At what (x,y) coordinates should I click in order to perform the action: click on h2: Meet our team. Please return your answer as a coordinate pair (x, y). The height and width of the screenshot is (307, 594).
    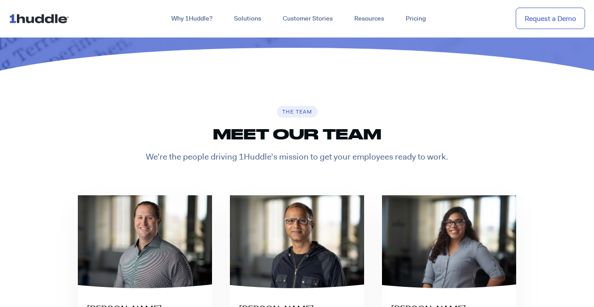
    Looking at the image, I should click on (297, 134).